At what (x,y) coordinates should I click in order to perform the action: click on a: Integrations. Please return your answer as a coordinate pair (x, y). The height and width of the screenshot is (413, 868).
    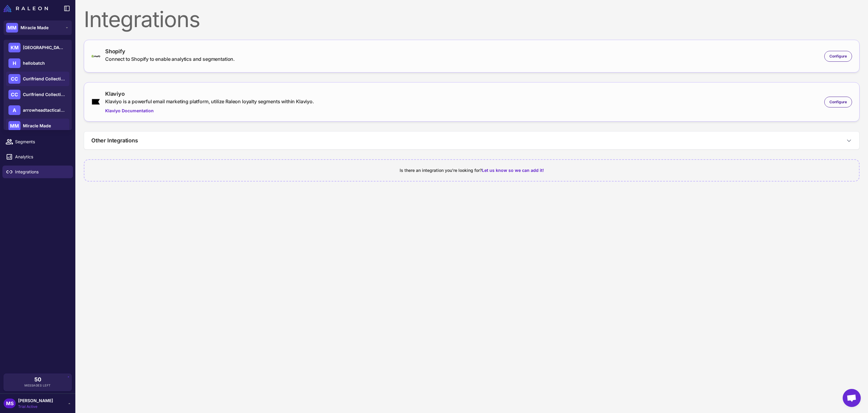
    Looking at the image, I should click on (38, 172).